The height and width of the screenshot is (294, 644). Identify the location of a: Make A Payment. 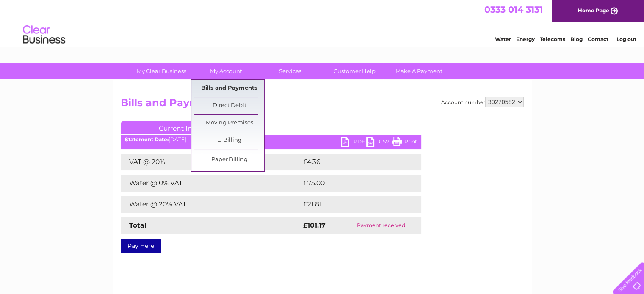
(419, 71).